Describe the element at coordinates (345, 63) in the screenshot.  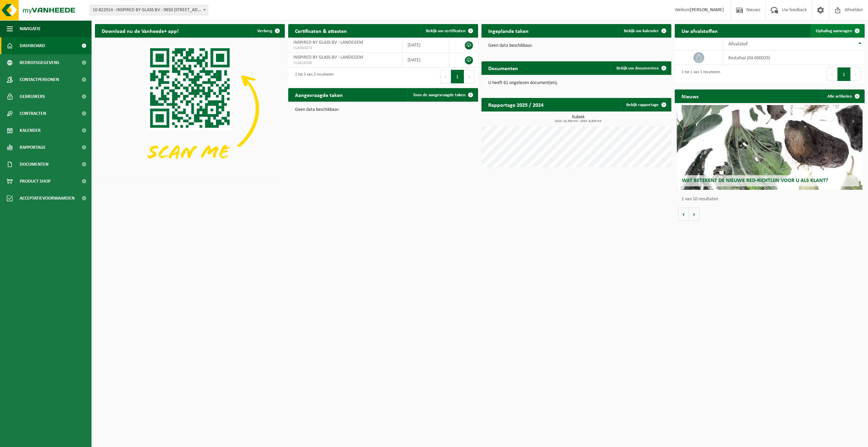
I see `span: VLA616506` at that location.